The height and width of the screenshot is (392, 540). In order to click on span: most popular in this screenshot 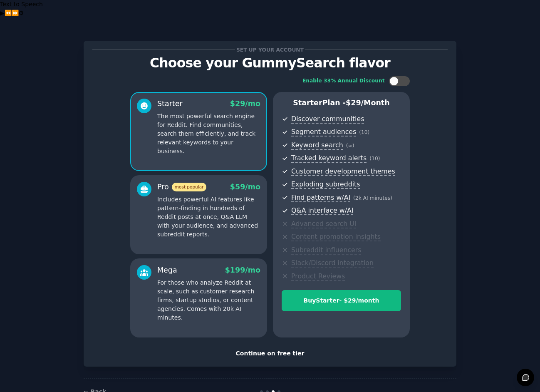, I will do `click(189, 187)`.